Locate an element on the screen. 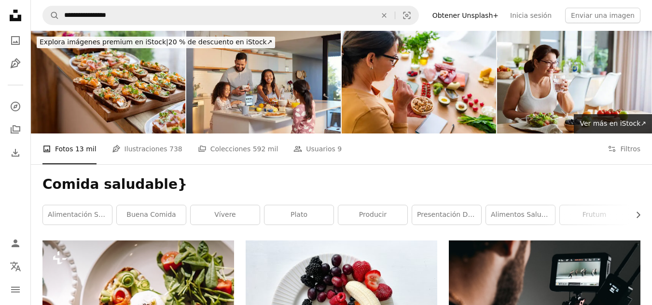  h1: Comida saludable} is located at coordinates (341, 185).